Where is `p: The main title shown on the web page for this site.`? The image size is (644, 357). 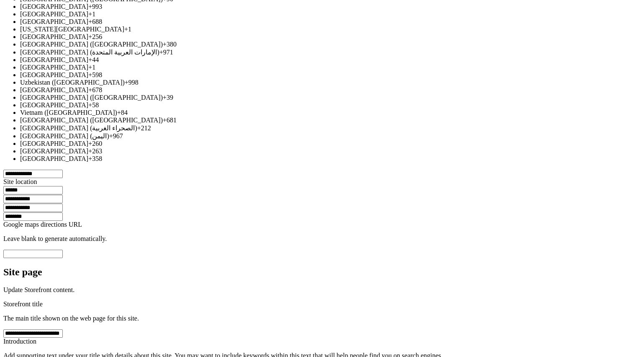
p: The main title shown on the web page for this site. is located at coordinates (322, 318).